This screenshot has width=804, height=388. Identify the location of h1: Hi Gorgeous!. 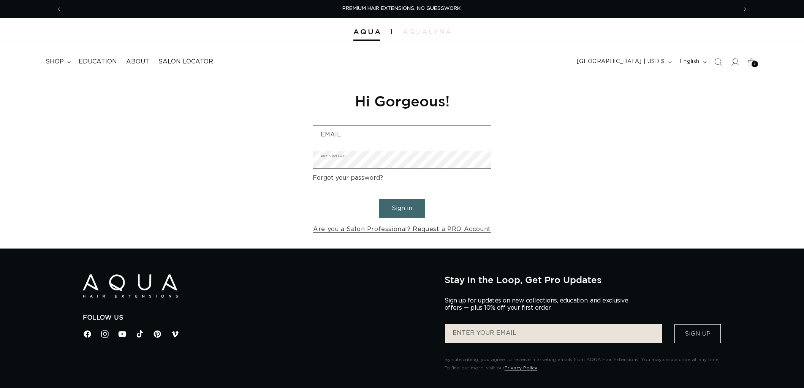
(402, 101).